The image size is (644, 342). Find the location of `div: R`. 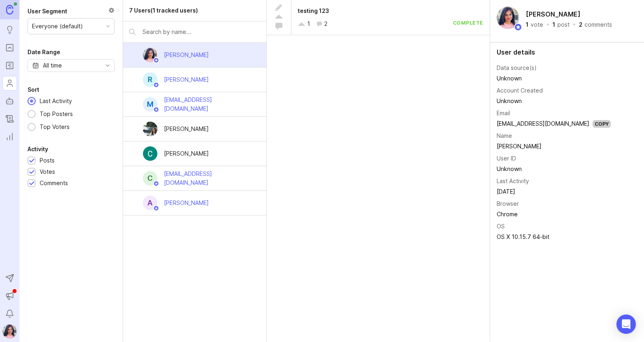

div: R is located at coordinates (150, 80).